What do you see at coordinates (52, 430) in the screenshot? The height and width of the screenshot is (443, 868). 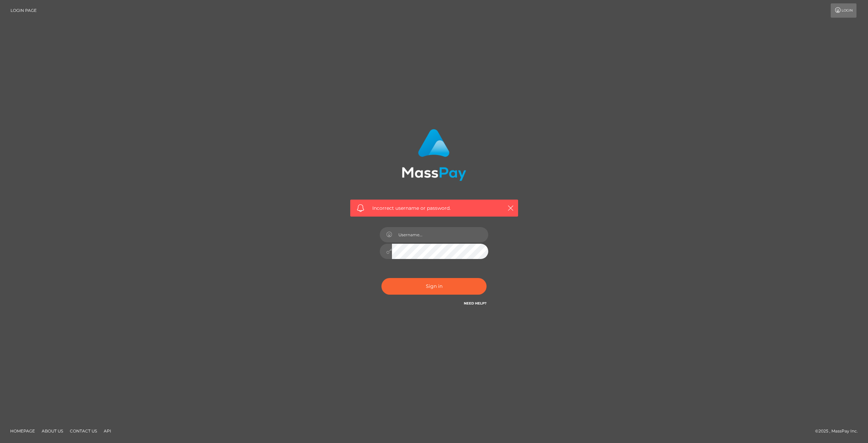 I see `a: About Us` at bounding box center [52, 430].